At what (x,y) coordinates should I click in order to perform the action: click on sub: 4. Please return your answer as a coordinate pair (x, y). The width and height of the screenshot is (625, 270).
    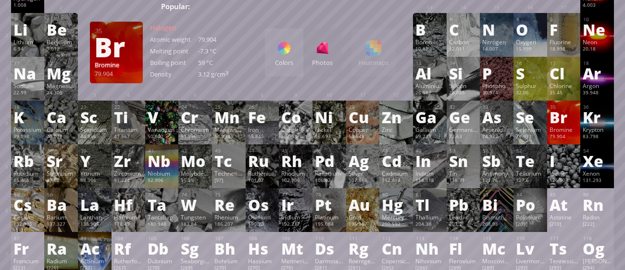
    Looking at the image, I should click on (356, 9).